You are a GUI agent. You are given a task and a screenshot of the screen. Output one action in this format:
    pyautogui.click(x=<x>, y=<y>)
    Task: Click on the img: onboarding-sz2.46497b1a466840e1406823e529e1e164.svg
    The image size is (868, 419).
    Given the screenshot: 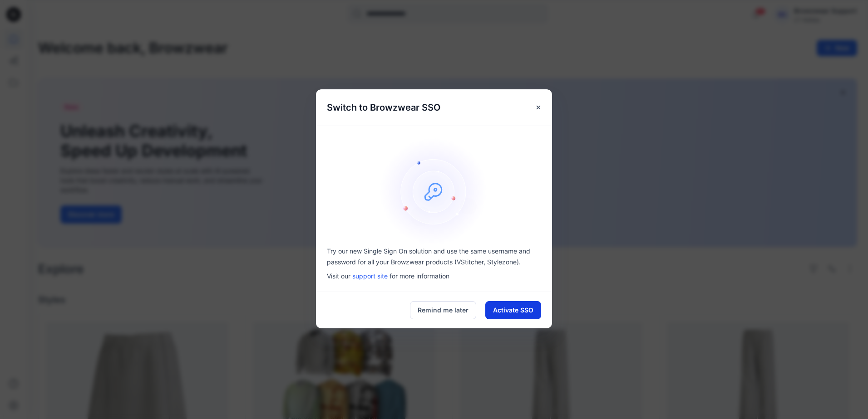 What is the action you would take?
    pyautogui.click(x=434, y=191)
    